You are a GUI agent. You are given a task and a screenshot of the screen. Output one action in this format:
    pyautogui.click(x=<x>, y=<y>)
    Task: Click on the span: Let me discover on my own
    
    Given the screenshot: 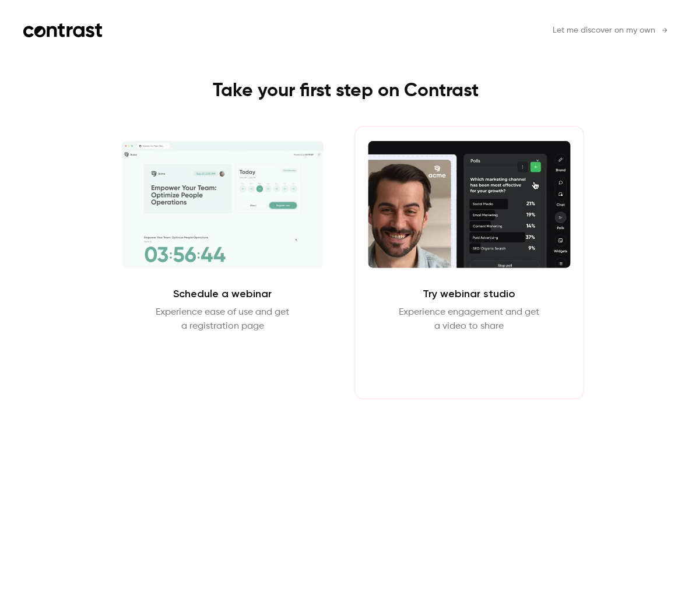 What is the action you would take?
    pyautogui.click(x=605, y=30)
    